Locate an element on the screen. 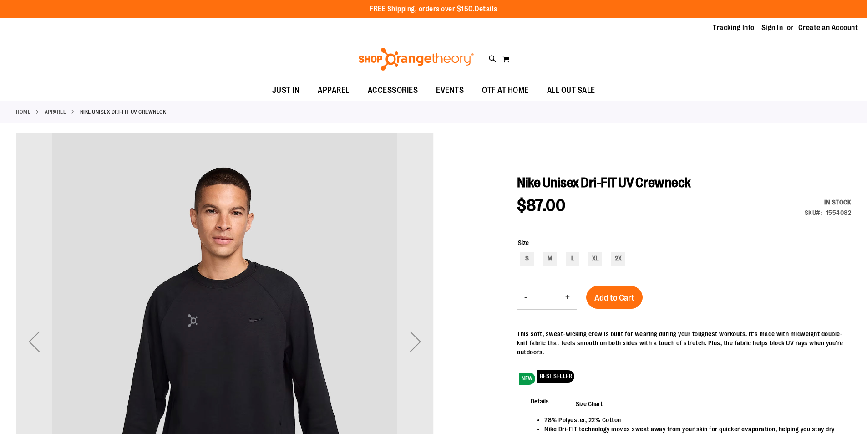 The height and width of the screenshot is (434, 867). span: EVENTS is located at coordinates (450, 90).